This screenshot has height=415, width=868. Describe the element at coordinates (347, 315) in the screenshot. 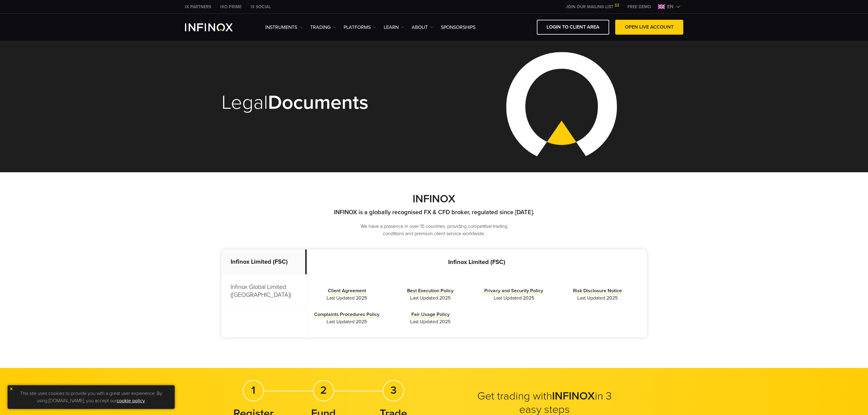

I see `a: Complaints Procedures Policy` at that location.